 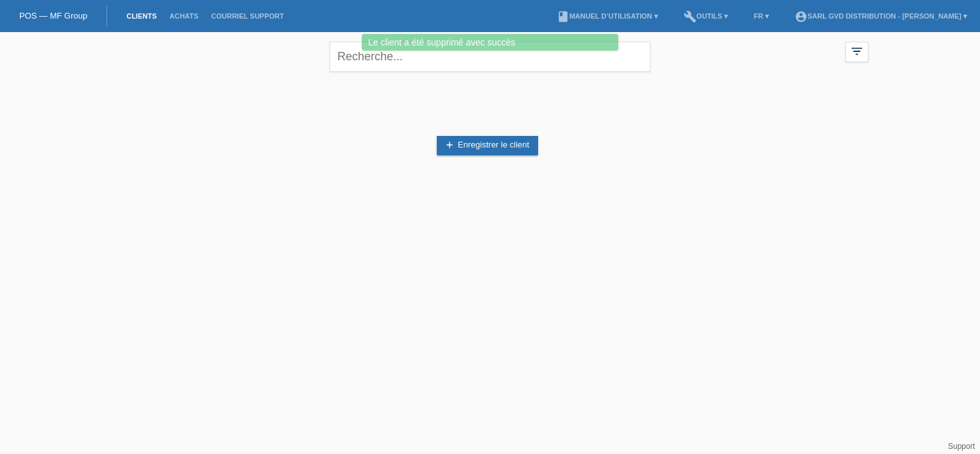 What do you see at coordinates (141, 16) in the screenshot?
I see `a: Clients` at bounding box center [141, 16].